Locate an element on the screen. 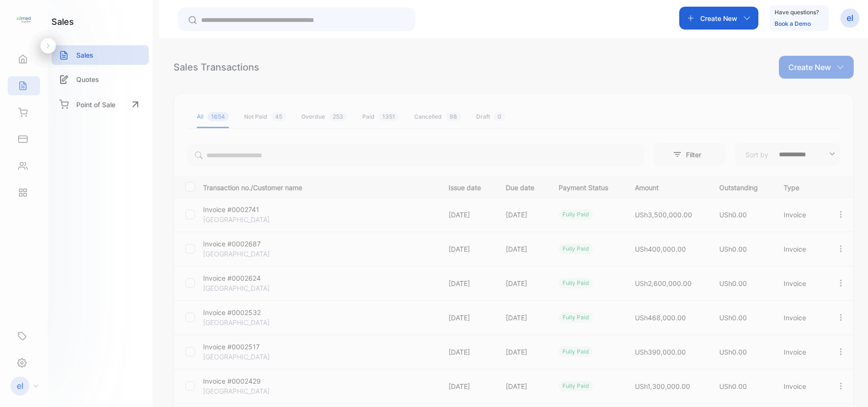 This screenshot has width=868, height=407. span: 45 is located at coordinates (278, 117).